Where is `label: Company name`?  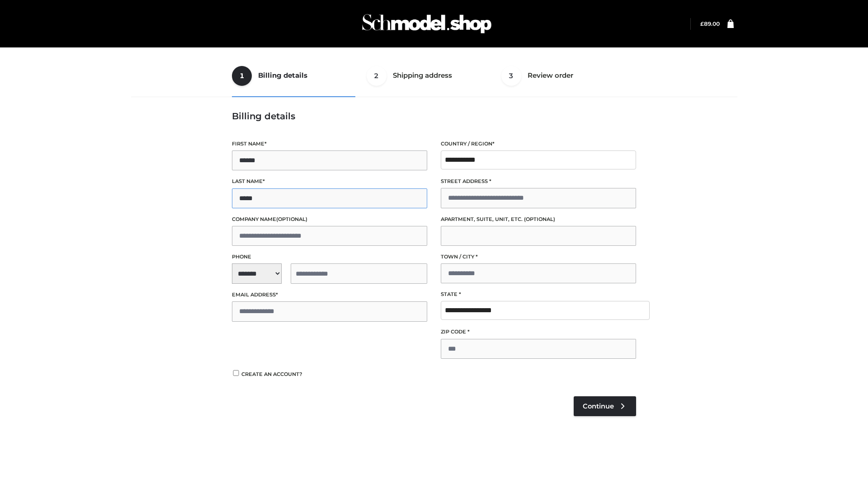 label: Company name is located at coordinates (329, 219).